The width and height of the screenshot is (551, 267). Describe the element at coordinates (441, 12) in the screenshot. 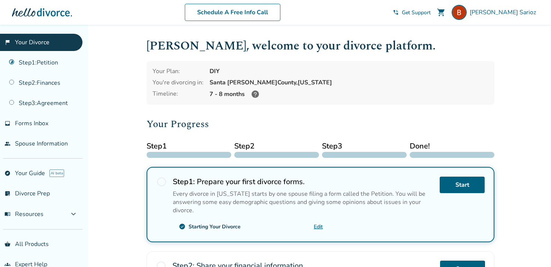

I see `span: shopping_cart` at that location.